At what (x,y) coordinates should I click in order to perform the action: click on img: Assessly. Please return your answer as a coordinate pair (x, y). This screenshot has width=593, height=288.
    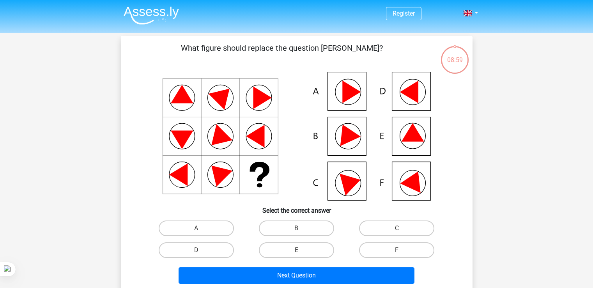
    Looking at the image, I should click on (151, 15).